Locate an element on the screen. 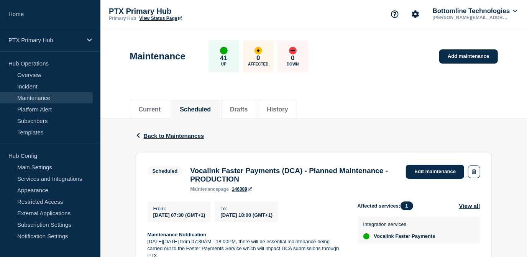 The height and width of the screenshot is (257, 527). h1: Maintenance is located at coordinates (158, 56).